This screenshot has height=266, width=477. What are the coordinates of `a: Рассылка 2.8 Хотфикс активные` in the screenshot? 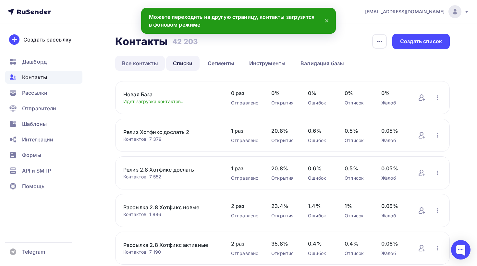 It's located at (171, 245).